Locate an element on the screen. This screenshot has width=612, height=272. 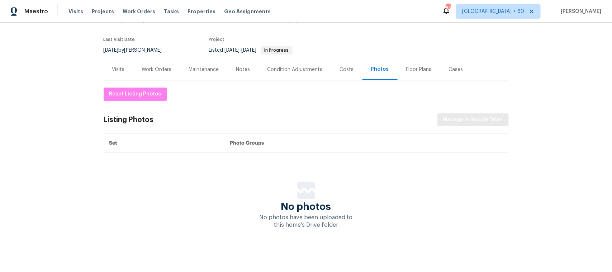
span: No photos have been uploaded to this home's Drive folder is located at coordinates (306, 221).